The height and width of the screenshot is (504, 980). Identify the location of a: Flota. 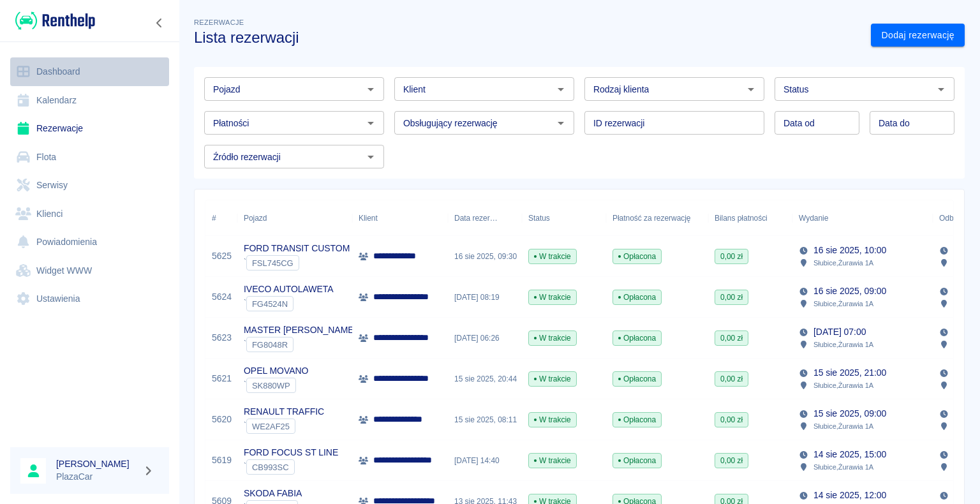
(89, 157).